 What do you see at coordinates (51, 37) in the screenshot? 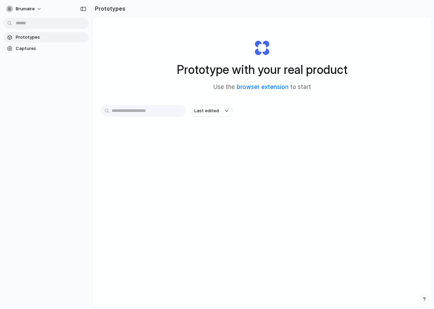
I see `span: Prototypes` at bounding box center [51, 37].